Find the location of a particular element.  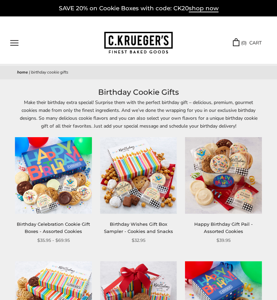

span: Birthday Cookie Gifts is located at coordinates (50, 72).